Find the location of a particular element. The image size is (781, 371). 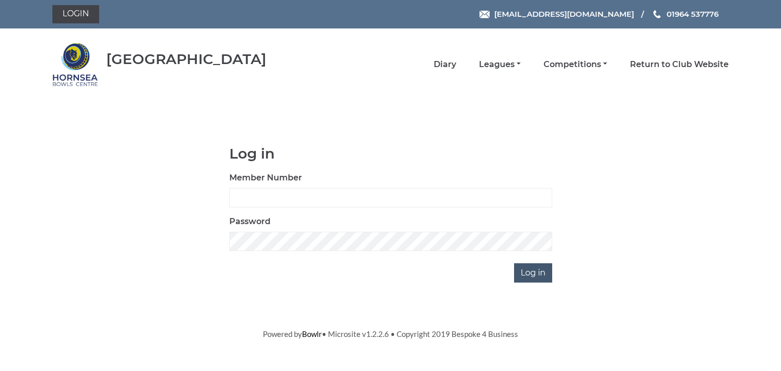

a: Diary is located at coordinates (445, 65).